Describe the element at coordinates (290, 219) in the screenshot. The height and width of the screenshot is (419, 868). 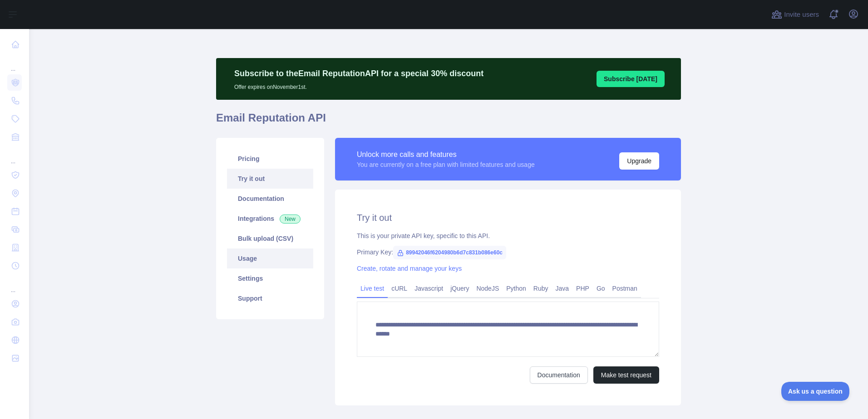
I see `span: New` at that location.